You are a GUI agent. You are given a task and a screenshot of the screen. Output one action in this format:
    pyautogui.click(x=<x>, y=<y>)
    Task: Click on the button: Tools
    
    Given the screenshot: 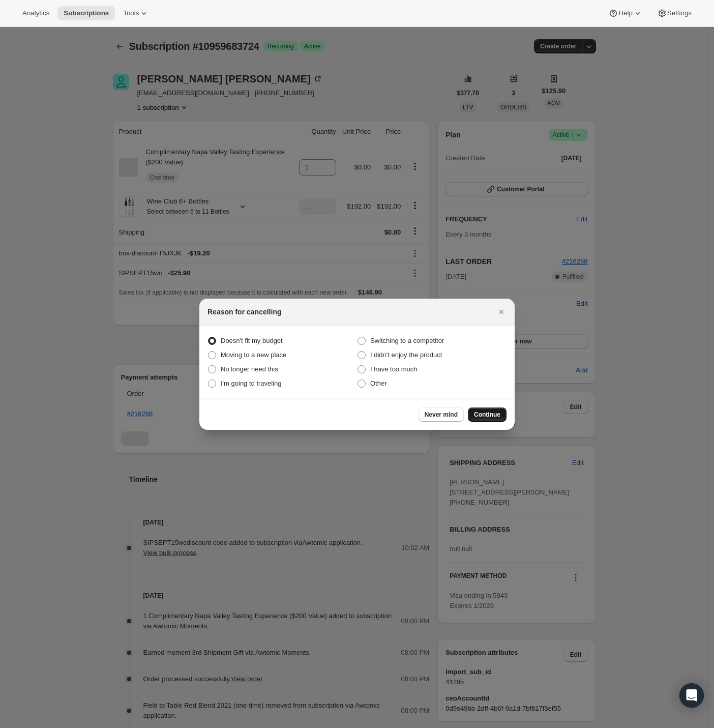 What is the action you would take?
    pyautogui.click(x=135, y=13)
    